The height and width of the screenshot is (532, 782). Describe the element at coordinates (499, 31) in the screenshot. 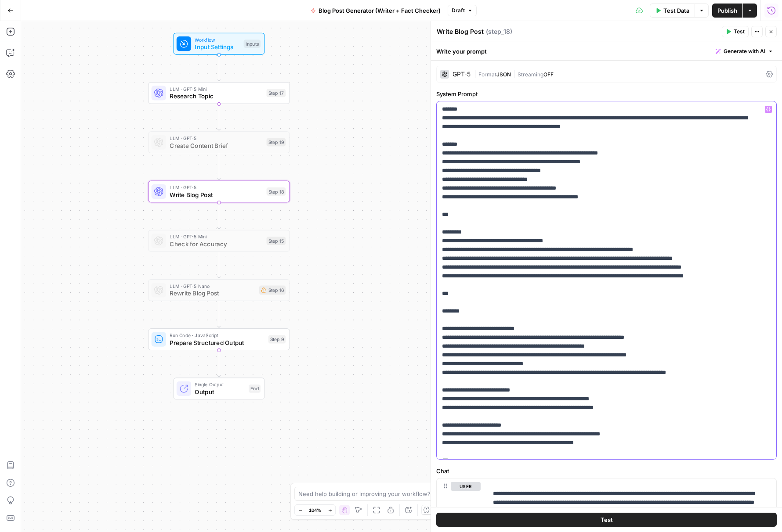

I see `span: ( step_18 )` at that location.